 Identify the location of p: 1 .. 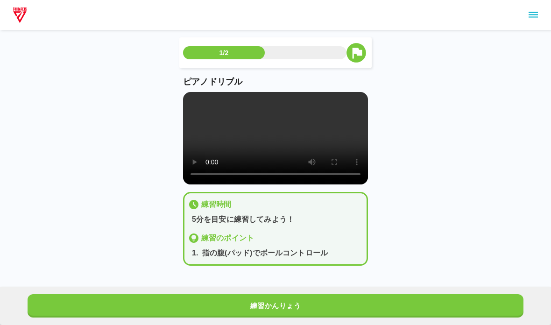
(195, 253).